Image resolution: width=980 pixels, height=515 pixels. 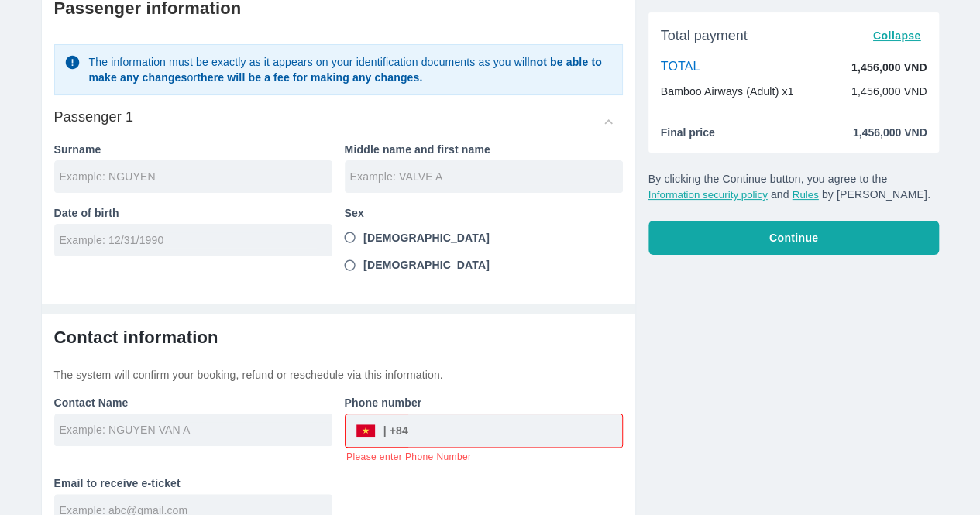 I want to click on font: Rules, so click(x=805, y=195).